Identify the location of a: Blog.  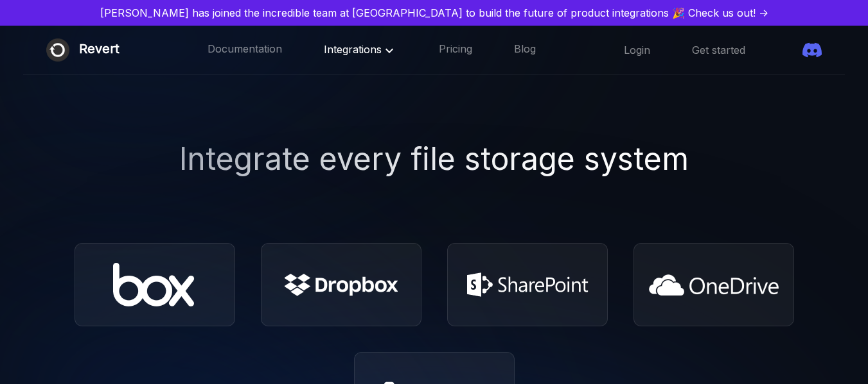
(525, 50).